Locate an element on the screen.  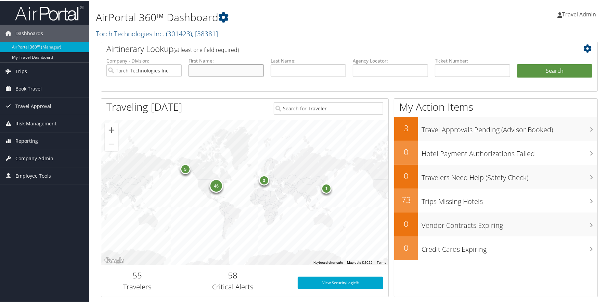
h2: 3 is located at coordinates (406, 128).